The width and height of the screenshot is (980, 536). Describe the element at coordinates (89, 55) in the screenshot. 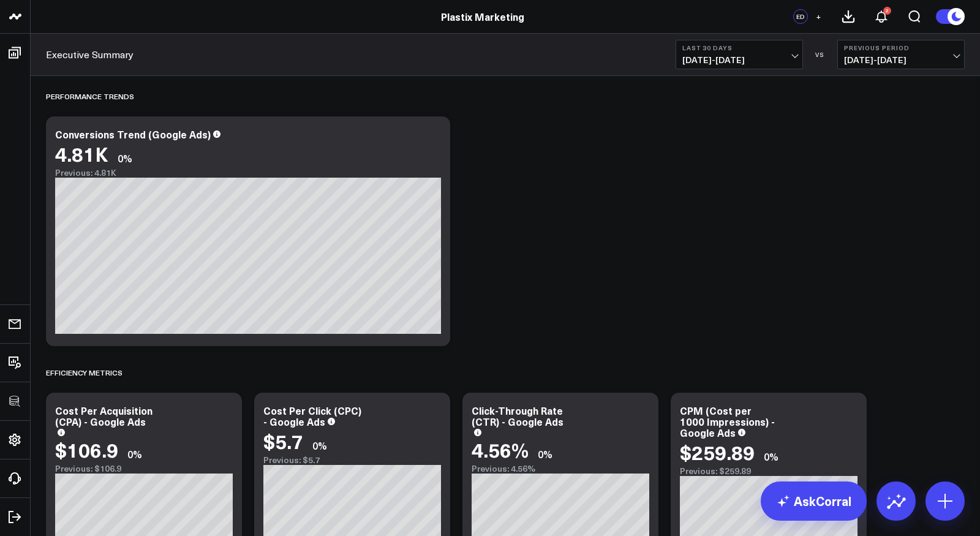

I see `a: Executive Summary` at that location.